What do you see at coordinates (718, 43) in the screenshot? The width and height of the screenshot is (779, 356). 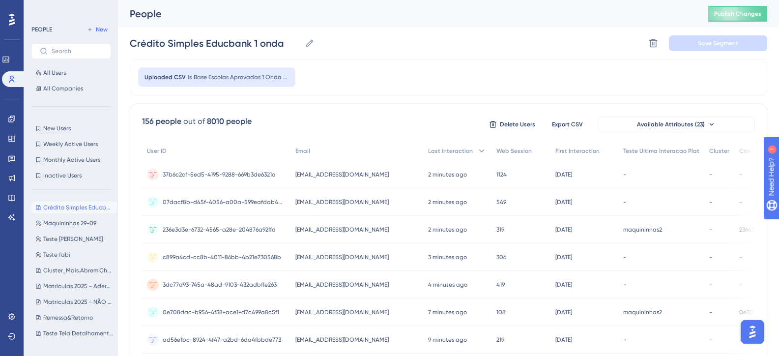 I see `button: Save Segment` at bounding box center [718, 43].